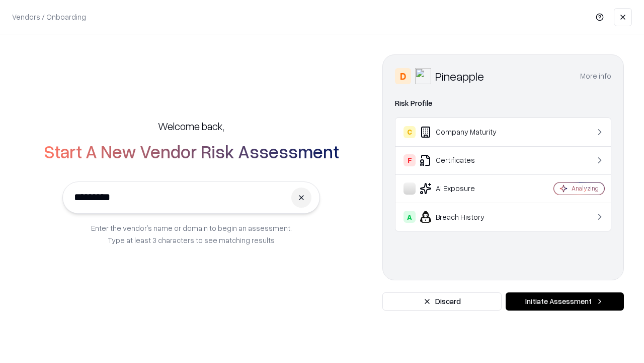  Describe the element at coordinates (191, 151) in the screenshot. I see `h2: Start A New Vendor Risk Assessment` at that location.